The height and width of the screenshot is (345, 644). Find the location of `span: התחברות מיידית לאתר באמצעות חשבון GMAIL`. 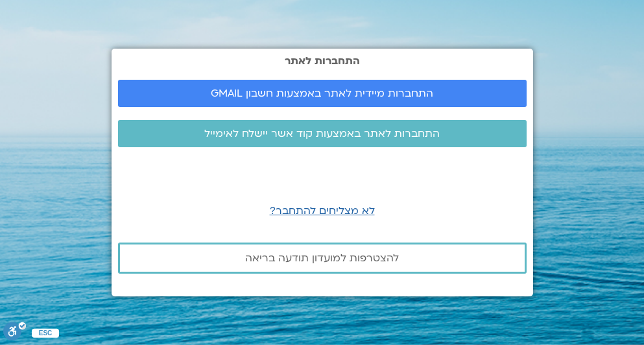

span: התחברות מיידית לאתר באמצעות חשבון GMAIL is located at coordinates (322, 94).